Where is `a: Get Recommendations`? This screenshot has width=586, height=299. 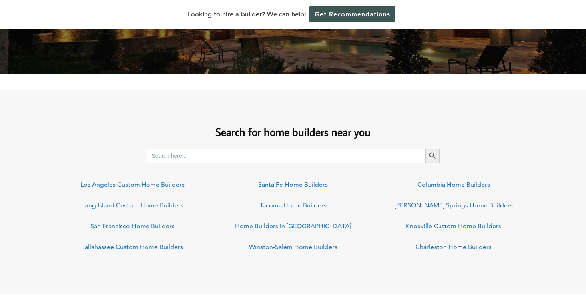 a: Get Recommendations is located at coordinates (352, 14).